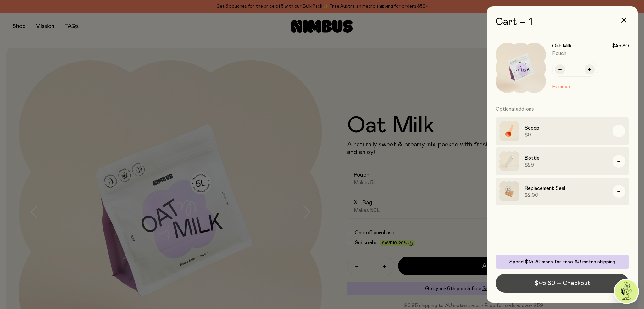 The width and height of the screenshot is (644, 309). I want to click on button: Remove, so click(561, 87).